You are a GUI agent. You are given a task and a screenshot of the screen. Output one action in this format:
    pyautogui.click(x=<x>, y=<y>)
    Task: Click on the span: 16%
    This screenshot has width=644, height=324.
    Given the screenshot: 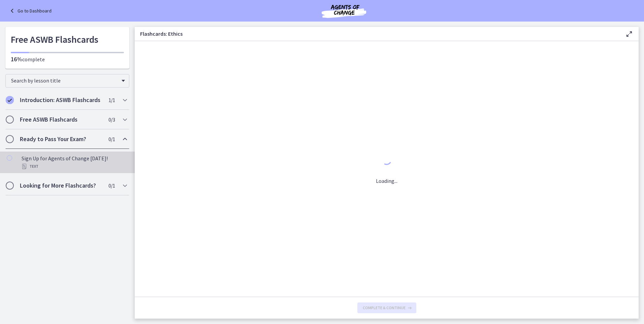 What is the action you would take?
    pyautogui.click(x=17, y=59)
    